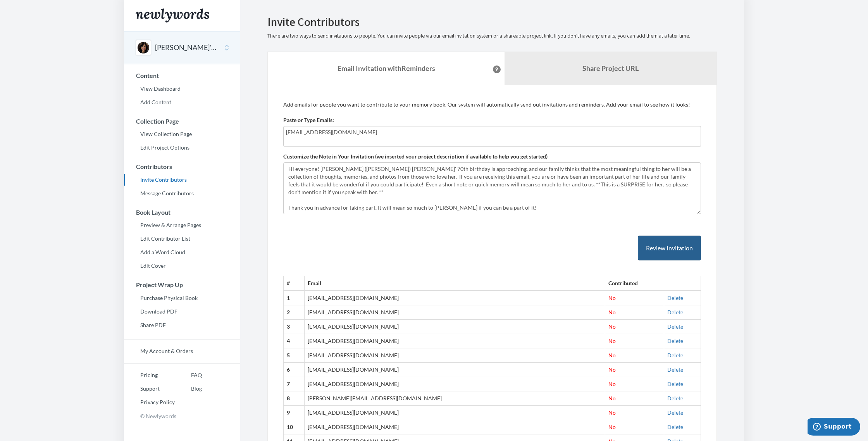 The width and height of the screenshot is (868, 441). Describe the element at coordinates (188, 389) in the screenshot. I see `a: Blog` at that location.